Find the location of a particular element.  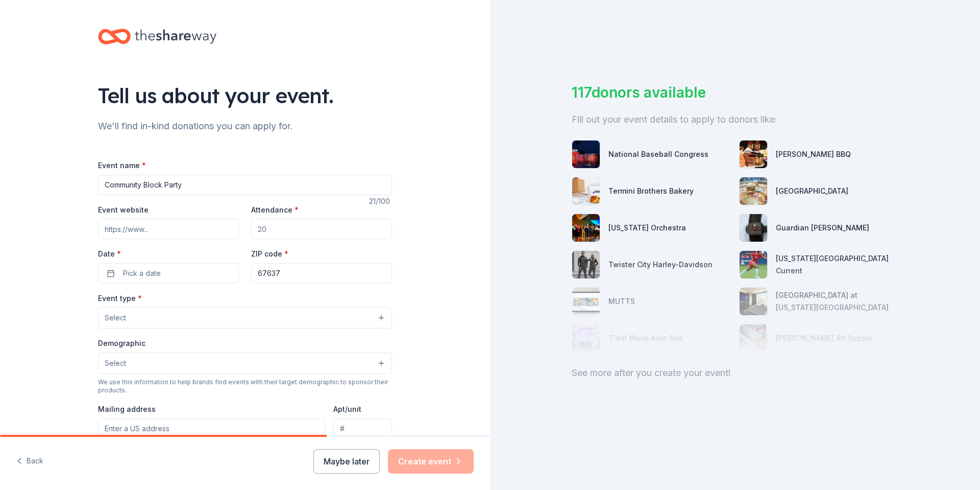

input: https://www... is located at coordinates (169, 229).